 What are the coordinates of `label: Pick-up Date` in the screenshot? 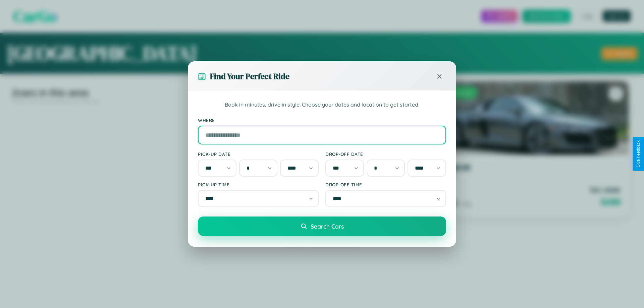 It's located at (258, 154).